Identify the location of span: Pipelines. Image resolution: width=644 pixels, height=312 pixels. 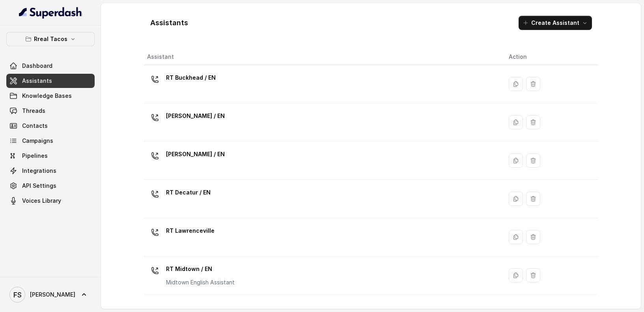
(35, 156).